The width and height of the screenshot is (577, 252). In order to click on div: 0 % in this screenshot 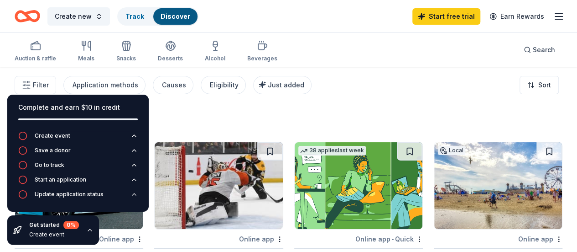, I will do `click(71, 225)`.